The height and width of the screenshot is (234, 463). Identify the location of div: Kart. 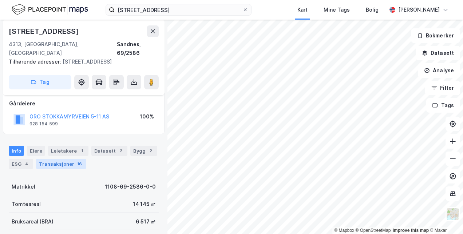
(303, 10).